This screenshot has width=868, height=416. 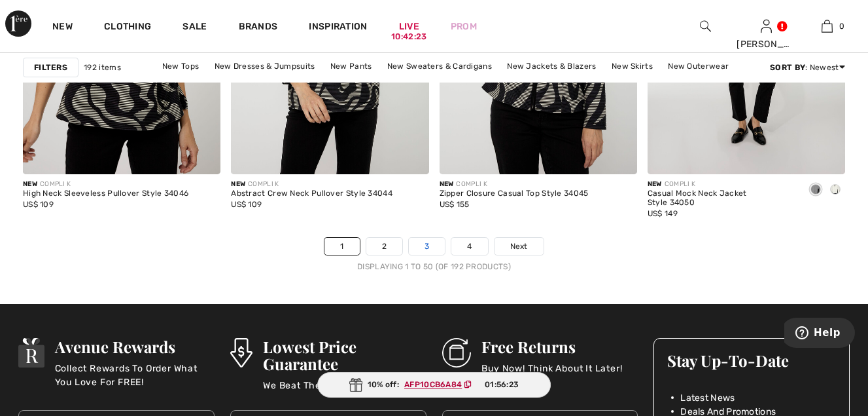 I want to click on span: Latest News, so click(x=707, y=397).